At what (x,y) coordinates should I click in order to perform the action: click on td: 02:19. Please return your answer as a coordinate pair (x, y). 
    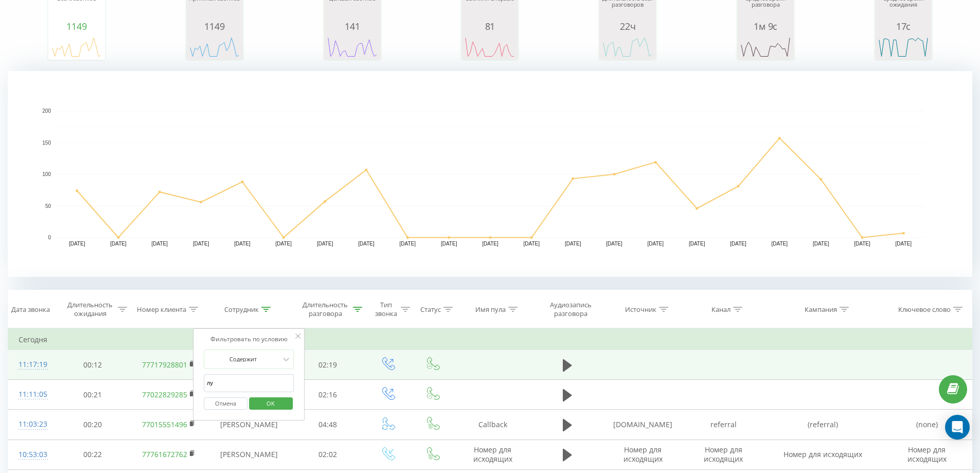
    Looking at the image, I should click on (328, 365).